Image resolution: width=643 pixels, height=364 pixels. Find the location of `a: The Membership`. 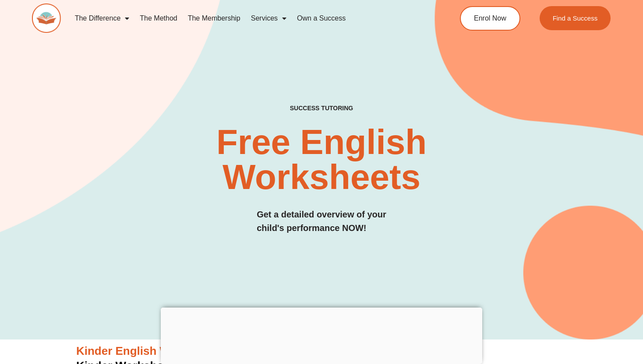

a: The Membership is located at coordinates (214, 18).